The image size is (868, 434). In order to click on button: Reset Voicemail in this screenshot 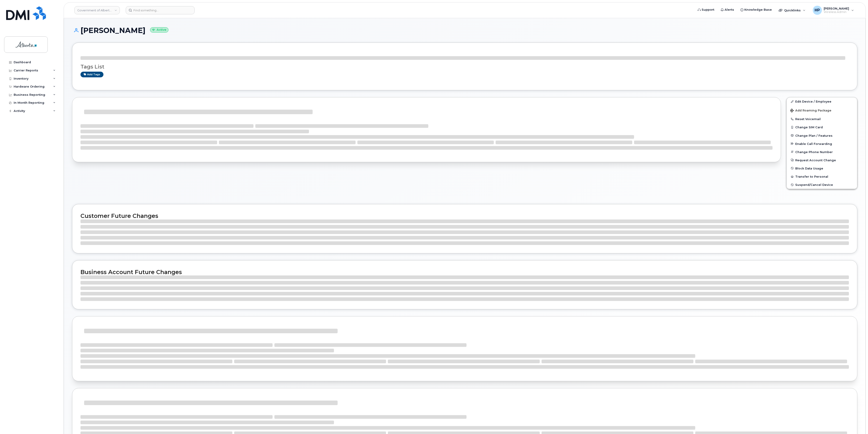, I will do `click(822, 119)`.